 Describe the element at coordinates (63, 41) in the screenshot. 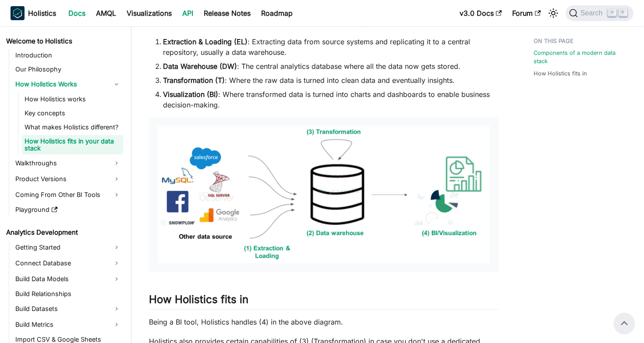

I see `a: Welcome to Holistics` at that location.